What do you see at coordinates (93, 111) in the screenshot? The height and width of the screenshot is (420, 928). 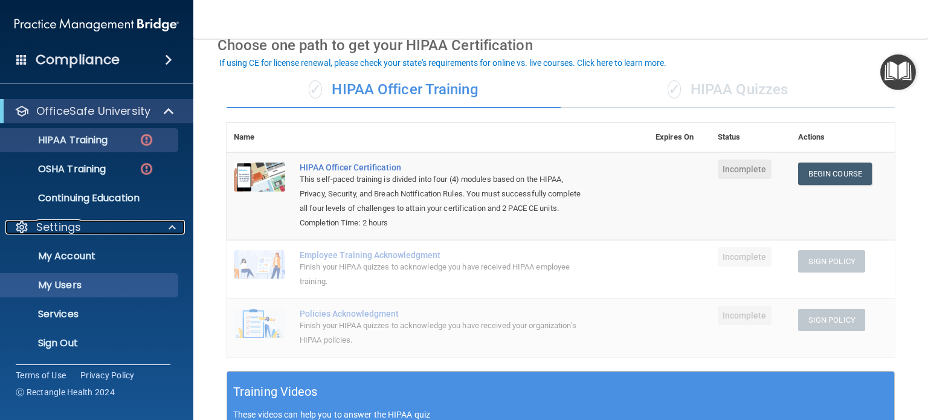 I see `p: OfficeSafe University` at bounding box center [93, 111].